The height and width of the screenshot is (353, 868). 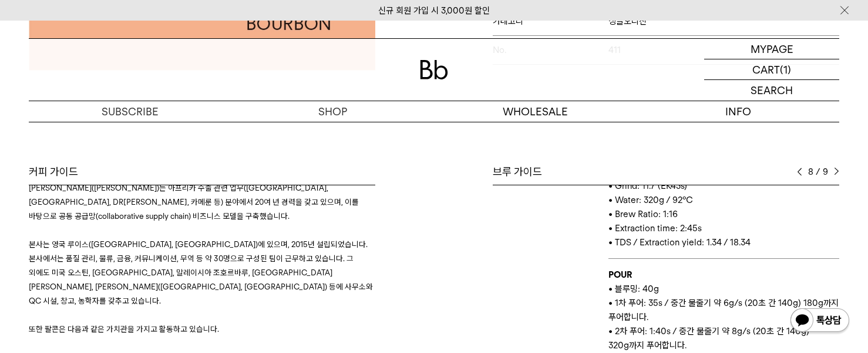 What do you see at coordinates (723, 310) in the screenshot?
I see `span: • 1차 푸어: 35s / 중간 물줄기 약 6g/s (20초 간 140g) 180g까지 푸어합니다.` at bounding box center [723, 310].